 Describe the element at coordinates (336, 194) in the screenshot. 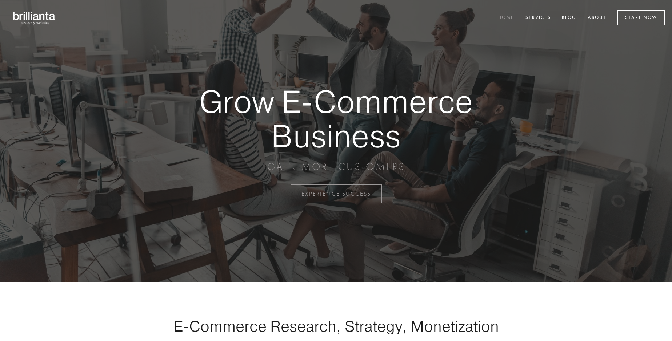

I see `a: EXPERIENCE SUCCESS` at that location.